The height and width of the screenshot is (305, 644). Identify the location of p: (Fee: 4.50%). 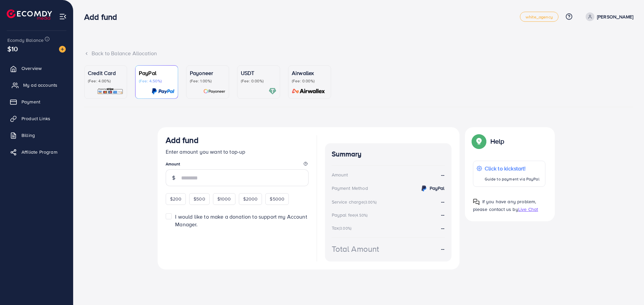
(157, 81).